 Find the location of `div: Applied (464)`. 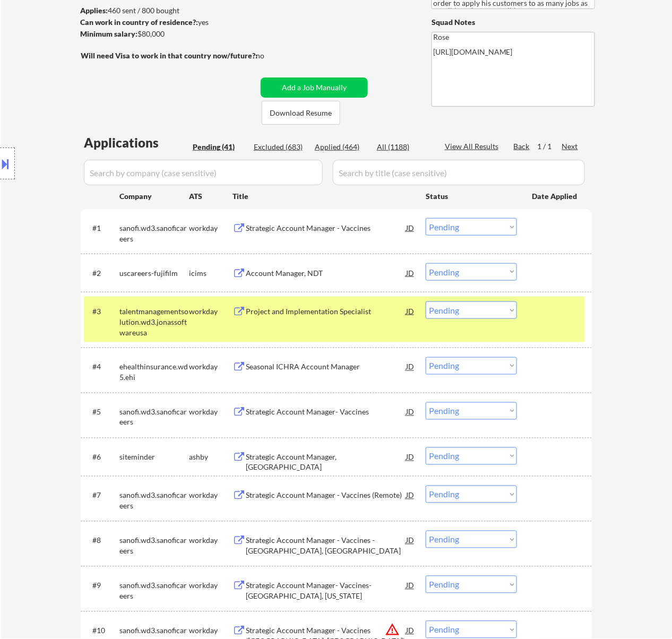

div: Applied (464) is located at coordinates (341, 147).